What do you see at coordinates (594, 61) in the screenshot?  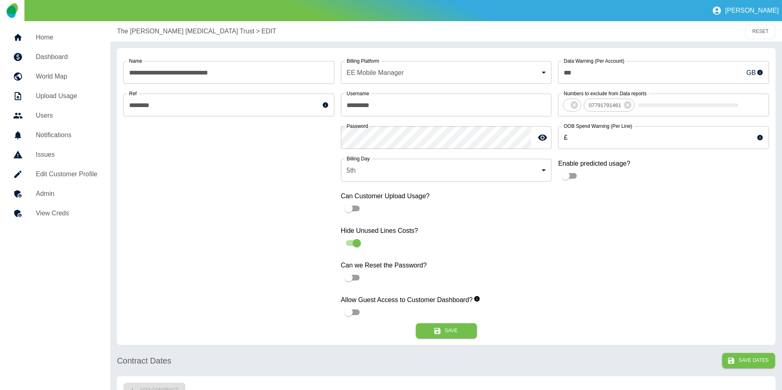 I see `label: Data Warning (Per Account)` at bounding box center [594, 61].